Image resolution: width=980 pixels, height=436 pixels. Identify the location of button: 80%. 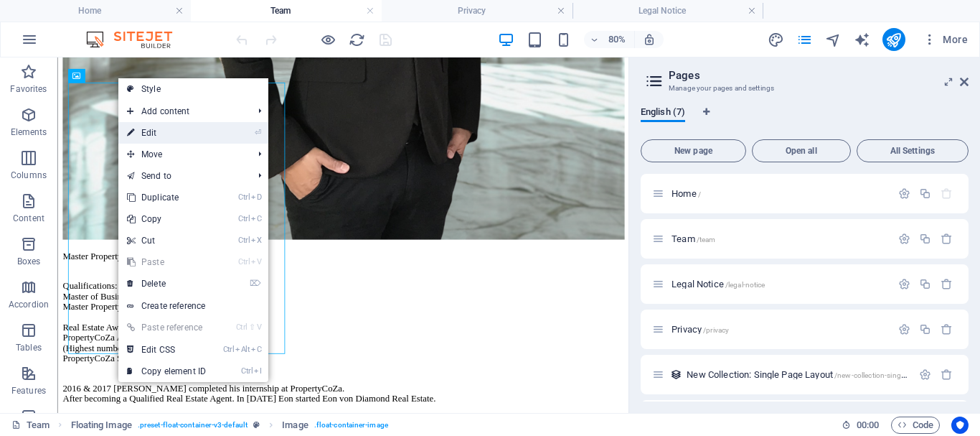
(609, 39).